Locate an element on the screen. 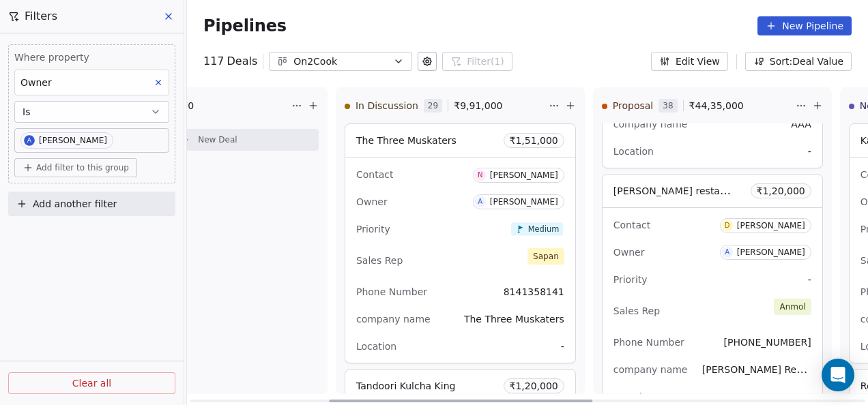  span: New Deal is located at coordinates (217, 140).